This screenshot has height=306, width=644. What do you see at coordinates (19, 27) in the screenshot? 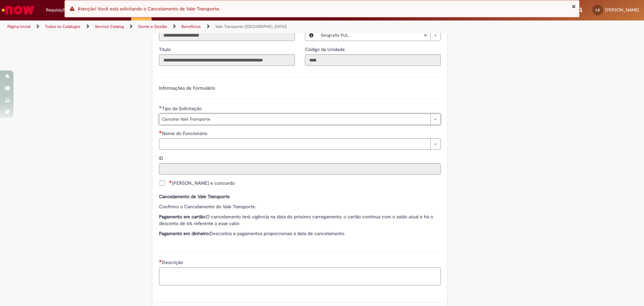
I see `a: Página inicial` at bounding box center [19, 27].